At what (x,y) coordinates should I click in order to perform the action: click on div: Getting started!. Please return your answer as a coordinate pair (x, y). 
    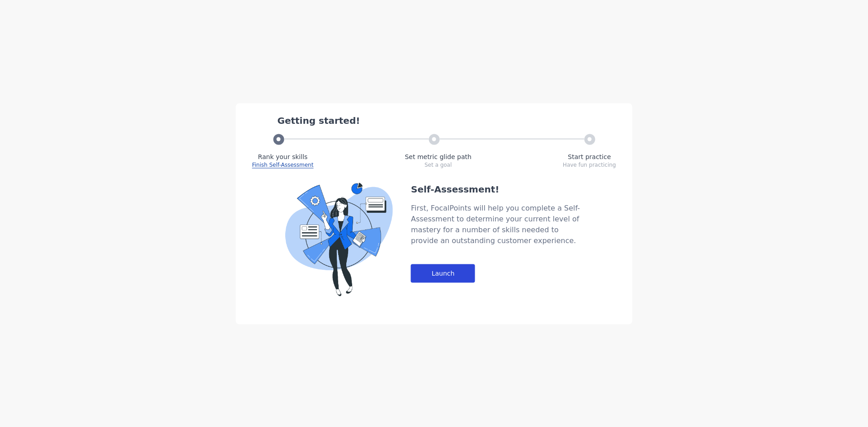
    Looking at the image, I should click on (447, 120).